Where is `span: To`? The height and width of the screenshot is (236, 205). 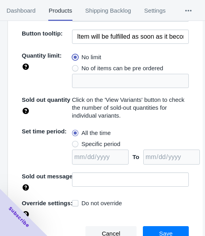 span: To is located at coordinates (135, 157).